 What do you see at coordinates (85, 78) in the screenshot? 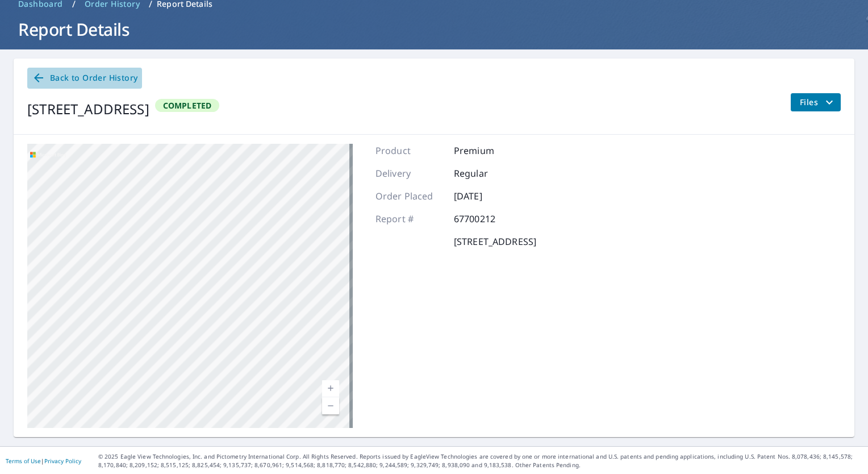
I see `a: Back to Order History` at bounding box center [85, 78].